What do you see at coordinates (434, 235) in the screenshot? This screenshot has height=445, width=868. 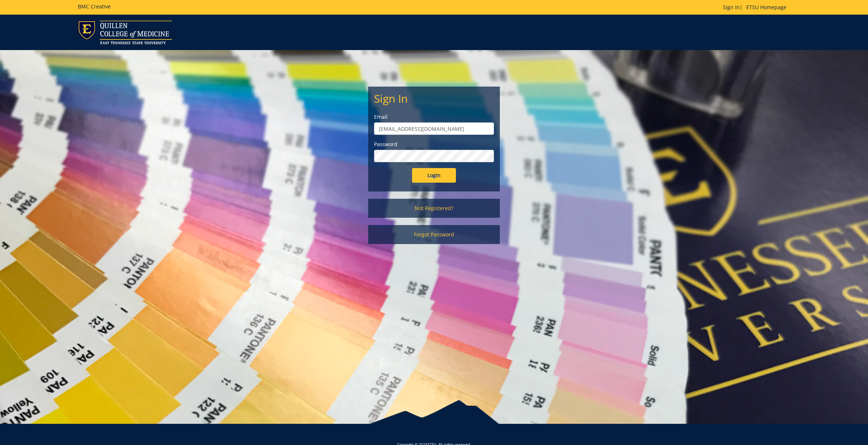 I see `a: Forgot Password` at bounding box center [434, 235].